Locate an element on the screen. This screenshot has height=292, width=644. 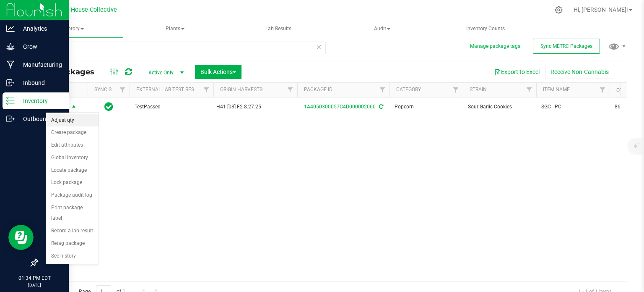
div: Value 1: H41-[08]-F2-8.27.25 is located at coordinates (255, 107).